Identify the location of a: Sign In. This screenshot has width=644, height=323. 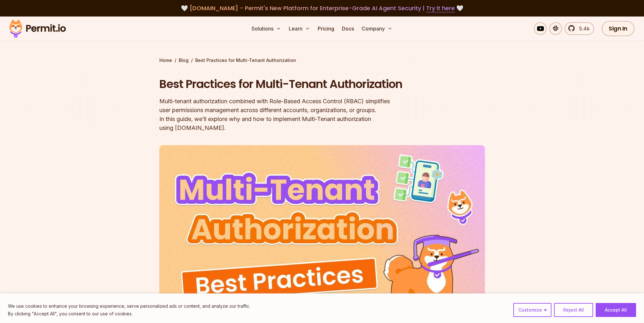
(618, 28).